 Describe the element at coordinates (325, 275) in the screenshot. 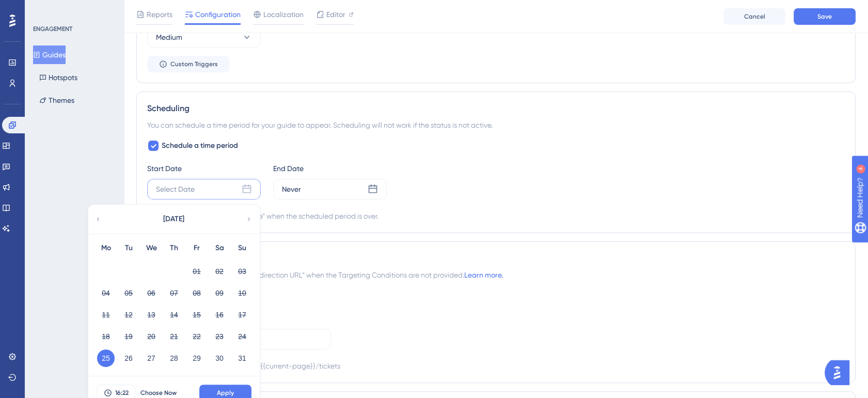

I see `span: The browser will redirect to the “Redirection URL” when the Targeting Conditions are not provided.` at that location.